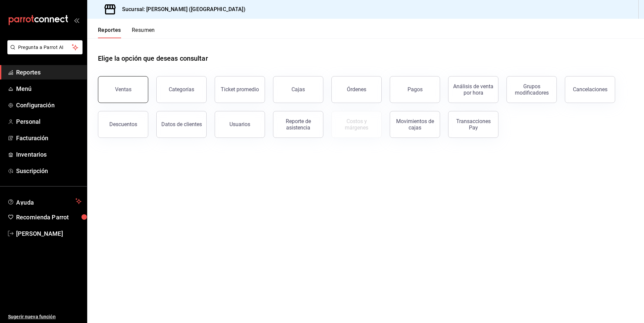 The width and height of the screenshot is (644, 323). What do you see at coordinates (357, 125) in the screenshot?
I see `button: Contrata inventarios para ver este reporte` at bounding box center [357, 125].